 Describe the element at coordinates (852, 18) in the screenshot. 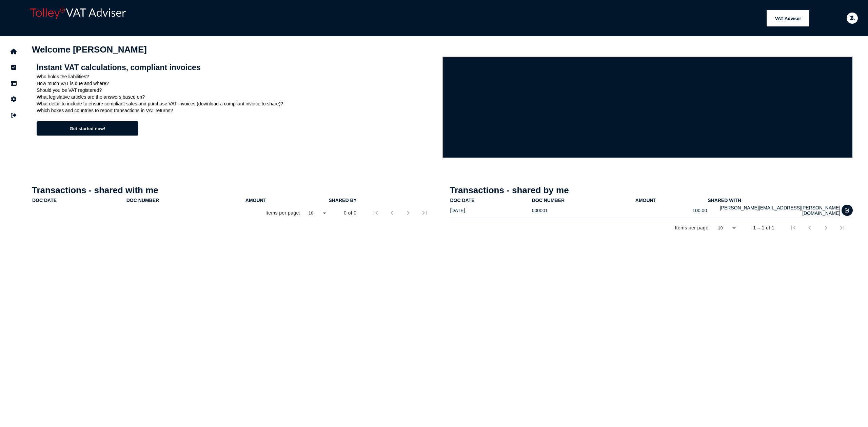

I see `i: Email needs to be verified` at that location.